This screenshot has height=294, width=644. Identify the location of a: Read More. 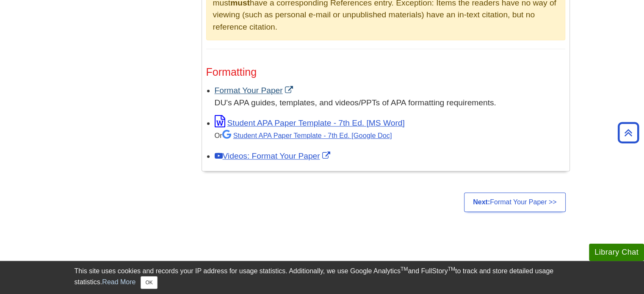
(119, 282).